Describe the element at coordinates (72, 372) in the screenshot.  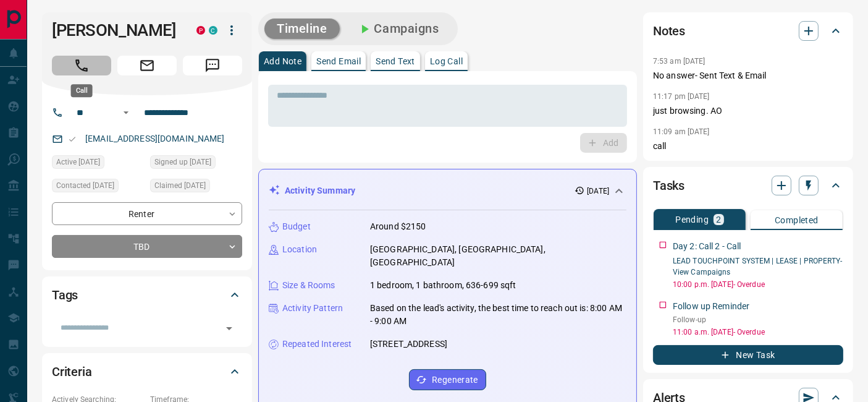
I see `h2: Criteria` at that location.